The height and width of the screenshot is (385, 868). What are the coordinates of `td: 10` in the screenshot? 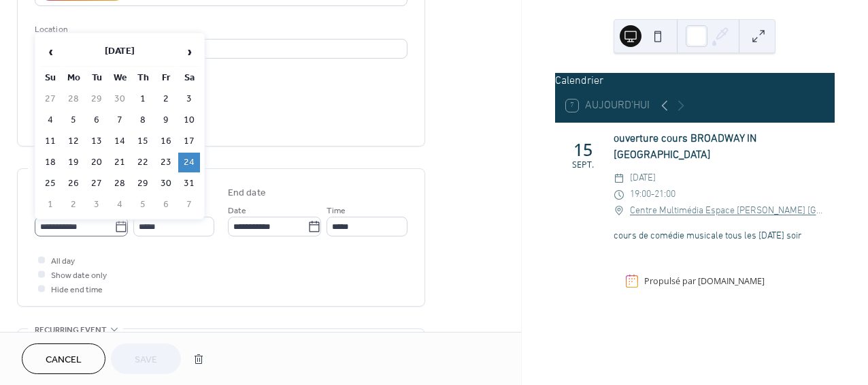 It's located at (189, 119).